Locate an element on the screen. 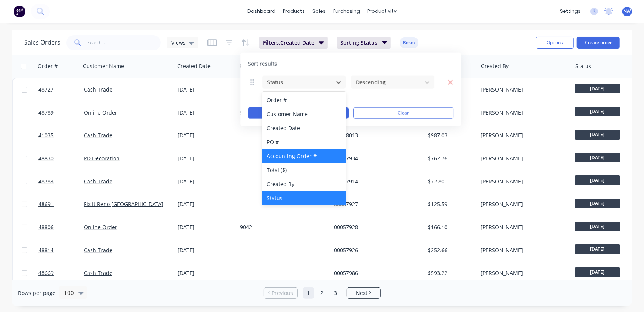 The width and height of the screenshot is (644, 312). a: Previous page is located at coordinates (281, 293).